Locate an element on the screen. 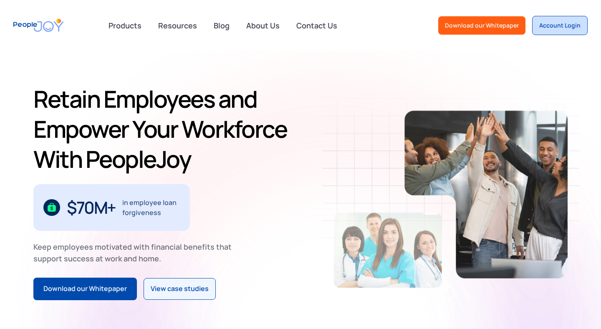 The height and width of the screenshot is (329, 601). a: About Us is located at coordinates (263, 25).